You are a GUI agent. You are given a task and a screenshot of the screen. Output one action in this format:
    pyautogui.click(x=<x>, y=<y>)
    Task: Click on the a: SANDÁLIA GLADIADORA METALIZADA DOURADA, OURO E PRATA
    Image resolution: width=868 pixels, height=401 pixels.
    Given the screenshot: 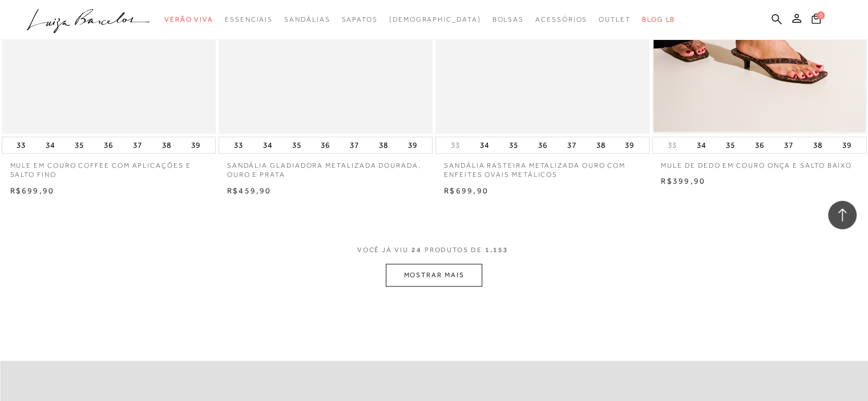 What is the action you would take?
    pyautogui.click(x=325, y=167)
    